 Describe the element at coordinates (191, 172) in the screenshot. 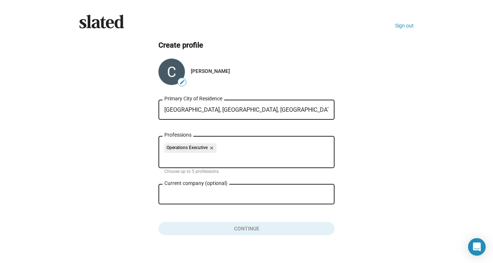

I see `mat-hint: Choose up to 5 professions` at that location.